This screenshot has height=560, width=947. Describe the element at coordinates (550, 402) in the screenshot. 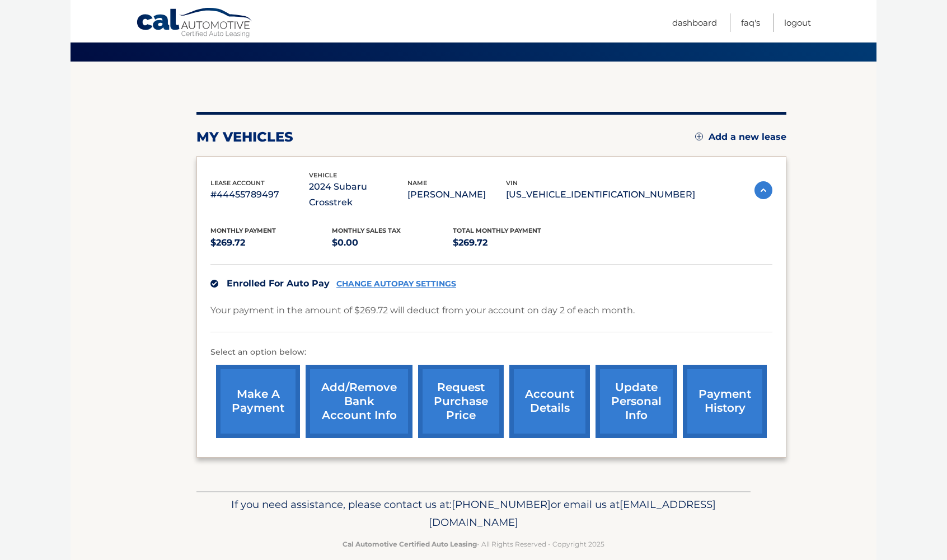

I see `a: account details` at that location.